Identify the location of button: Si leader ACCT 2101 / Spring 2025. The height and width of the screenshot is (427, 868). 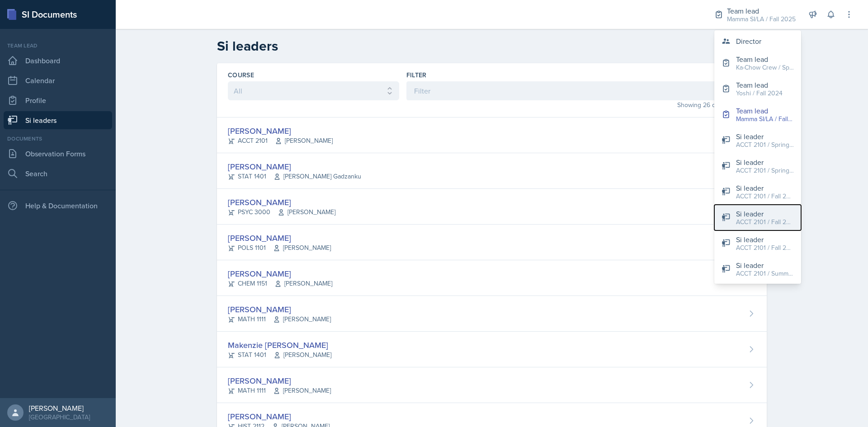
(758, 166).